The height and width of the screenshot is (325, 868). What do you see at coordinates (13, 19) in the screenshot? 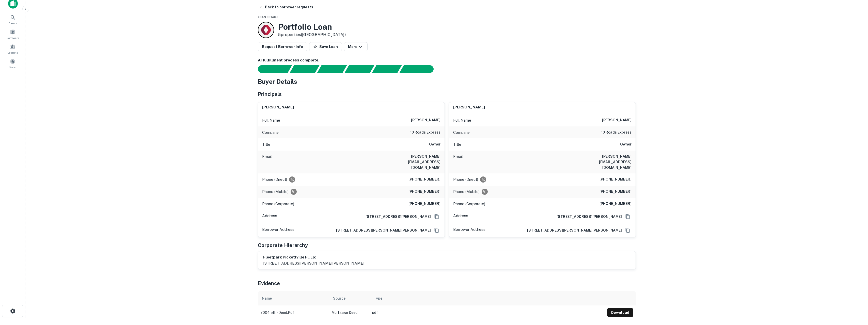
I see `div: Search` at bounding box center [13, 19].